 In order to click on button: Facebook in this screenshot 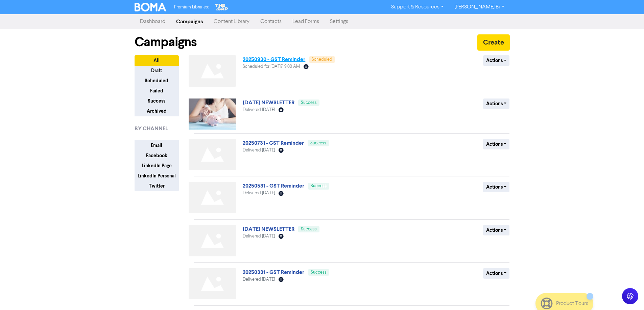, I will do `click(156, 156)`.